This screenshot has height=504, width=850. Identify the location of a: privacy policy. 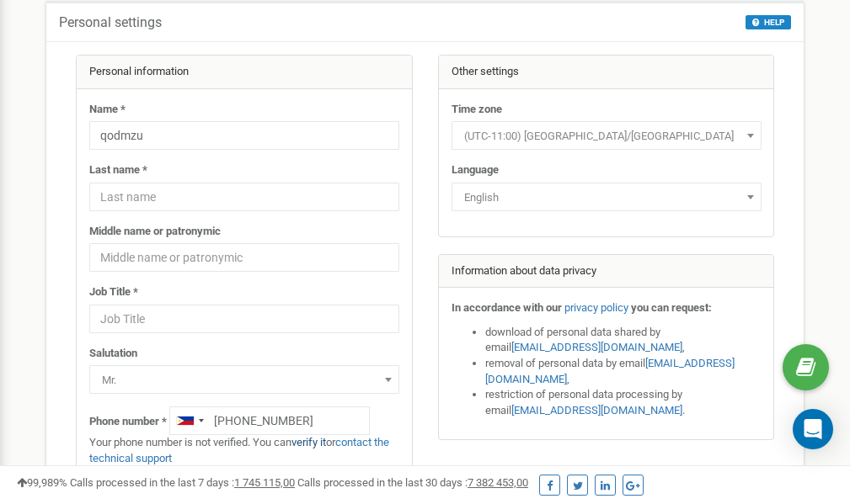
(596, 307).